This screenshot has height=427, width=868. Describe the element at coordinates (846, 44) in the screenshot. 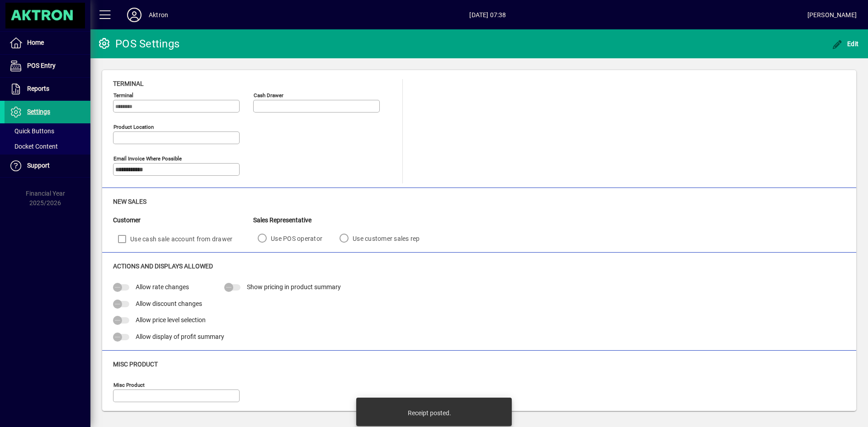

I see `button: Edit` at that location.